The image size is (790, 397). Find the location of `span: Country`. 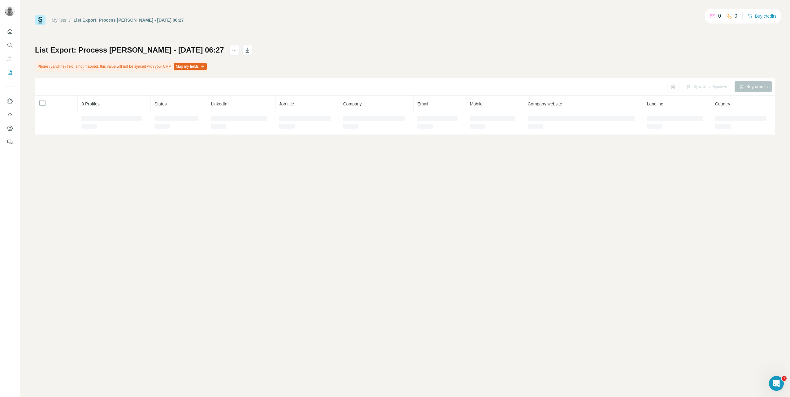

span: Country is located at coordinates (722, 104).